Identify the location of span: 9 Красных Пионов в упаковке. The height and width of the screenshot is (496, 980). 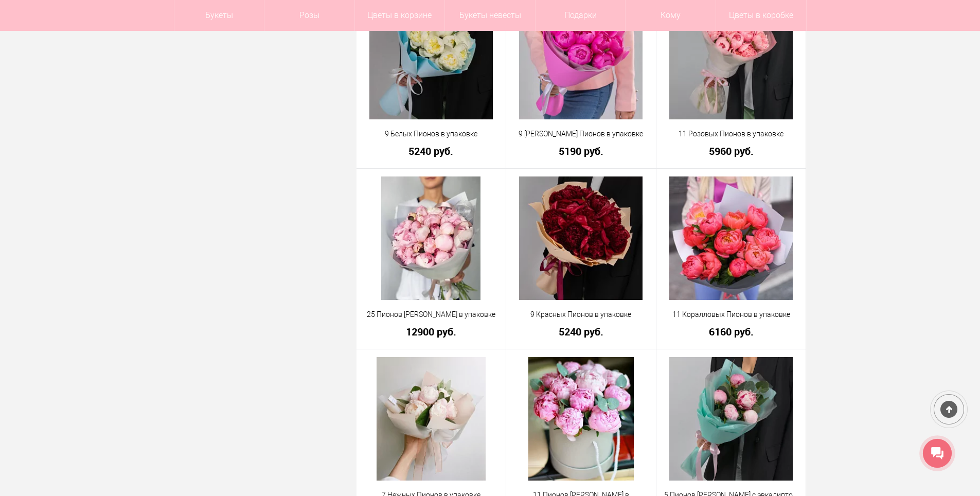
(581, 314).